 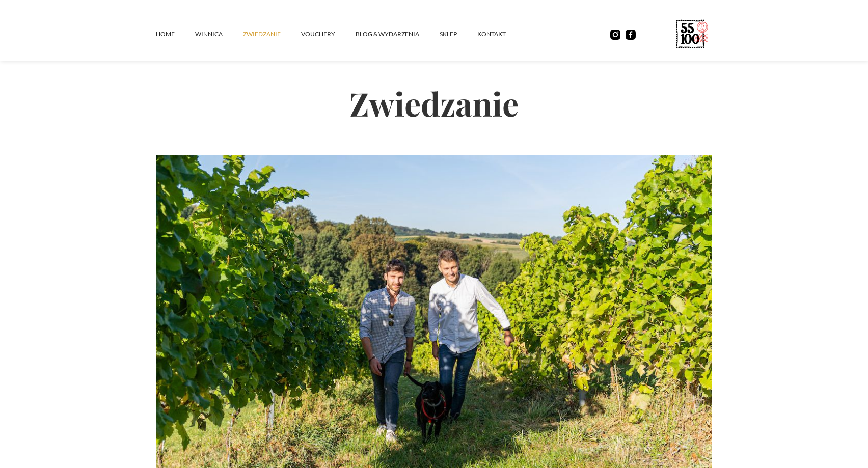 What do you see at coordinates (175, 34) in the screenshot?
I see `a: Home` at bounding box center [175, 34].